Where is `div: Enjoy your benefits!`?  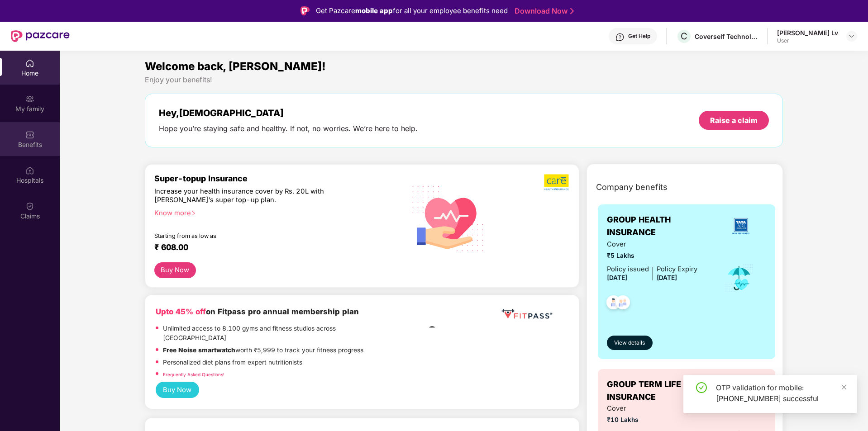
div: Enjoy your benefits! is located at coordinates (464, 80).